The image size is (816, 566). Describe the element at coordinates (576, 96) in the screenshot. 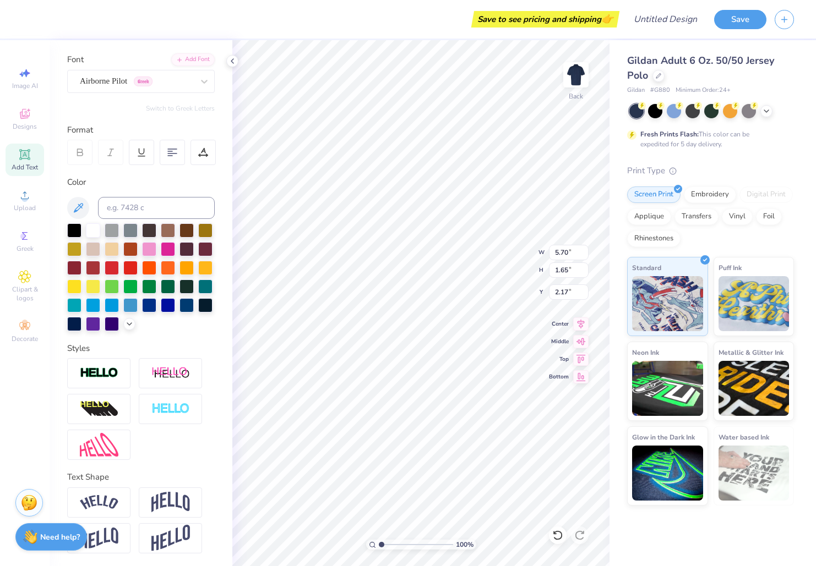

I see `div: Back` at that location.